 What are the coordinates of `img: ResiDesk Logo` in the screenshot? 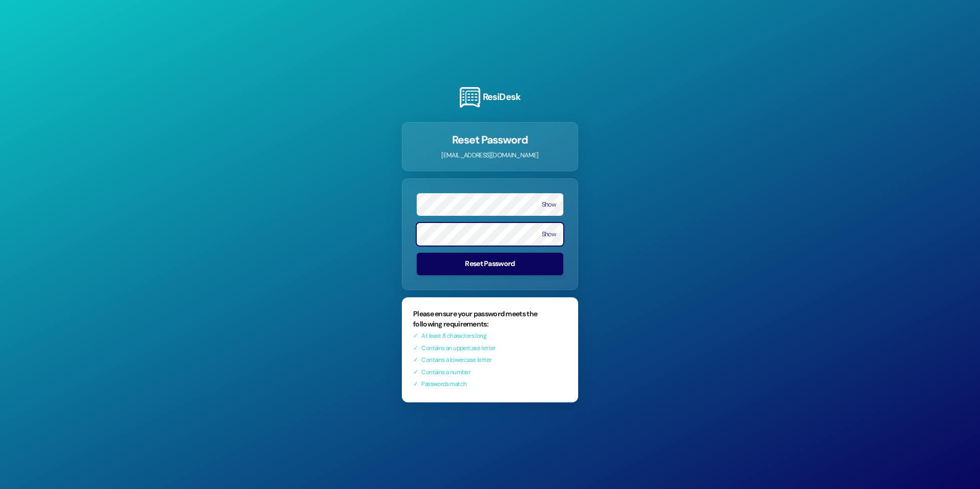 It's located at (470, 98).